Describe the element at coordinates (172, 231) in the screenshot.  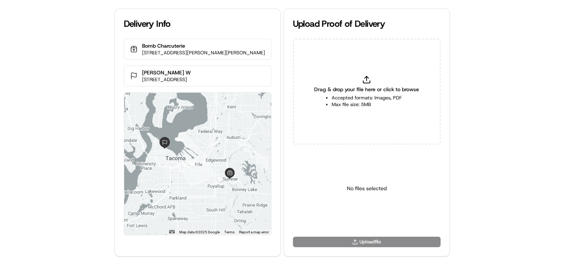
I see `button: Keyboard shortcuts` at that location.